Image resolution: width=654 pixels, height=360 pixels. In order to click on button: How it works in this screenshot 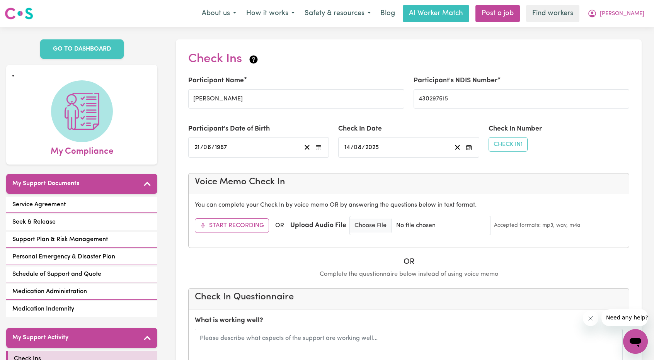, I will do `click(270, 14)`.